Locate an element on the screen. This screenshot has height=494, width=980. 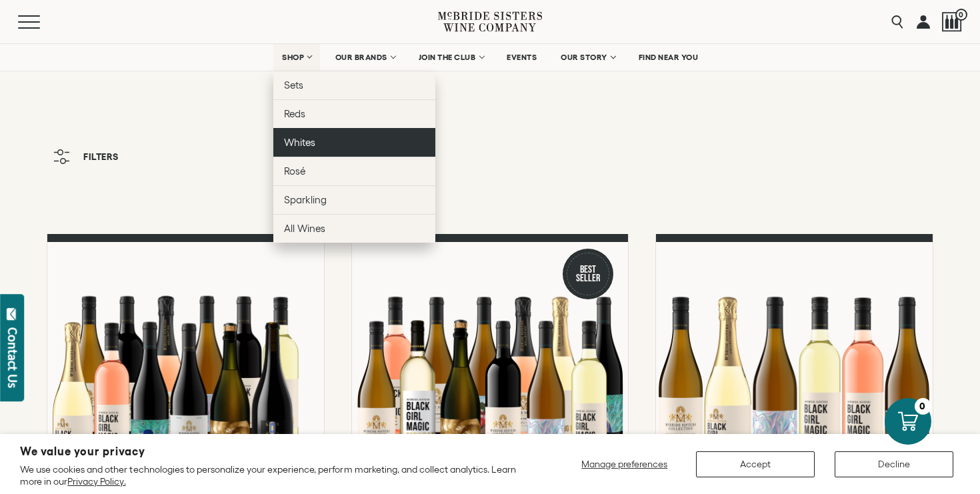
a: Sets is located at coordinates (354, 84).